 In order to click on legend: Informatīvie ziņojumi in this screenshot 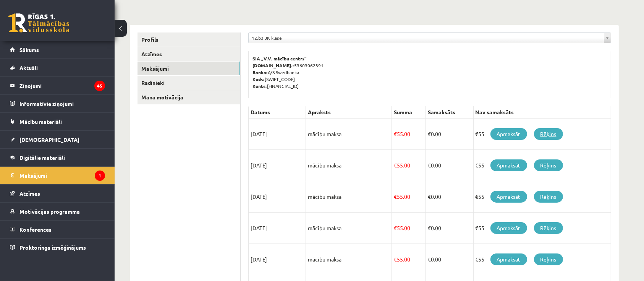, I will do `click(63, 104)`.